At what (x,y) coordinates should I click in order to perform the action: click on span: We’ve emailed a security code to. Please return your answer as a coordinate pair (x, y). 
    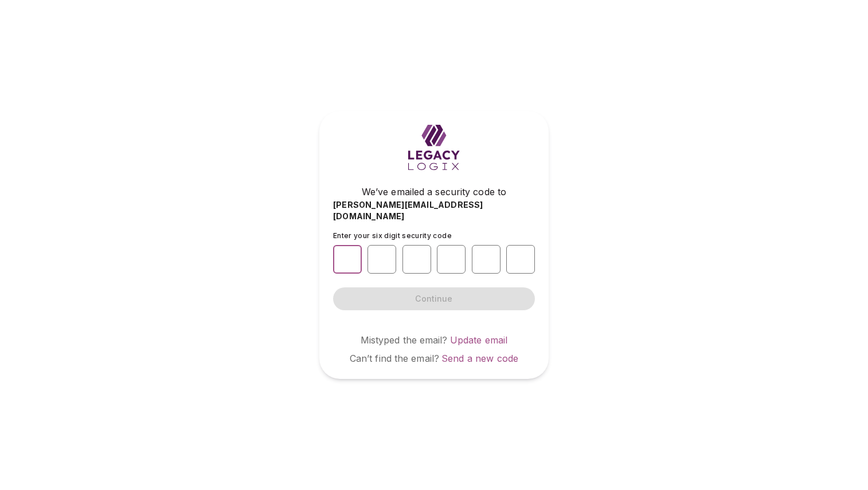
    Looking at the image, I should click on (434, 192).